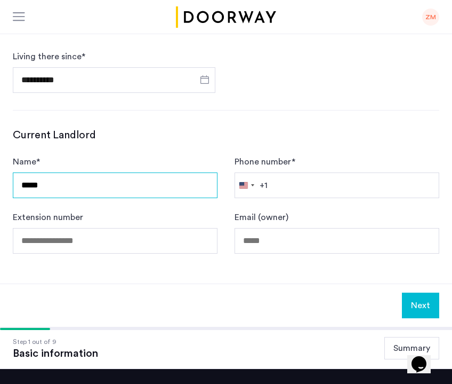  I want to click on label: Name *, so click(26, 162).